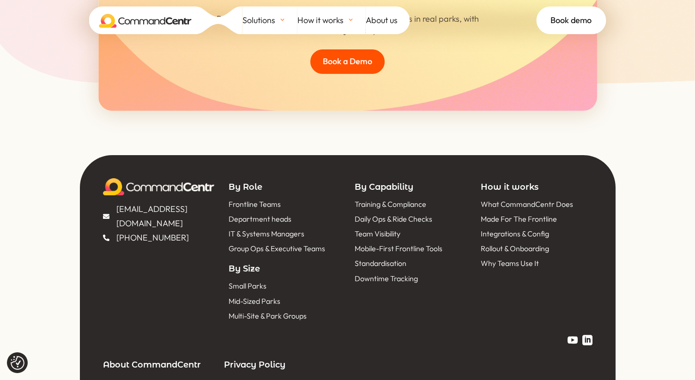 This screenshot has height=380, width=695. What do you see at coordinates (518, 219) in the screenshot?
I see `a: Made For The Frontline` at bounding box center [518, 219].